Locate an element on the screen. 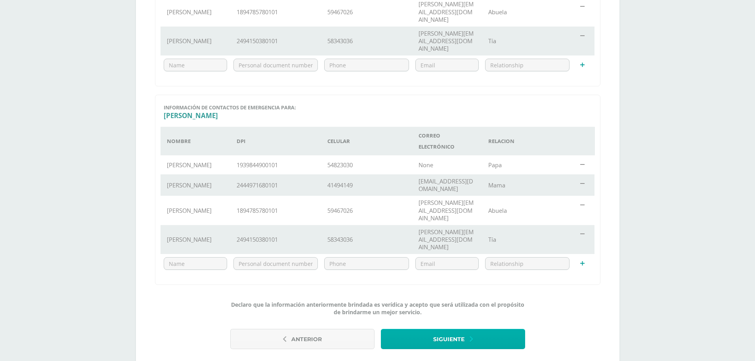 The image size is (755, 361). span: Siguiente is located at coordinates (449, 339).